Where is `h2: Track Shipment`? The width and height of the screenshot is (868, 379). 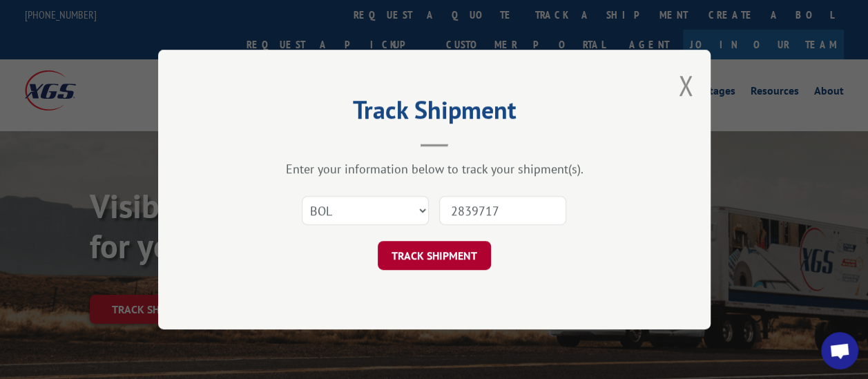 h2: Track Shipment is located at coordinates (434, 114).